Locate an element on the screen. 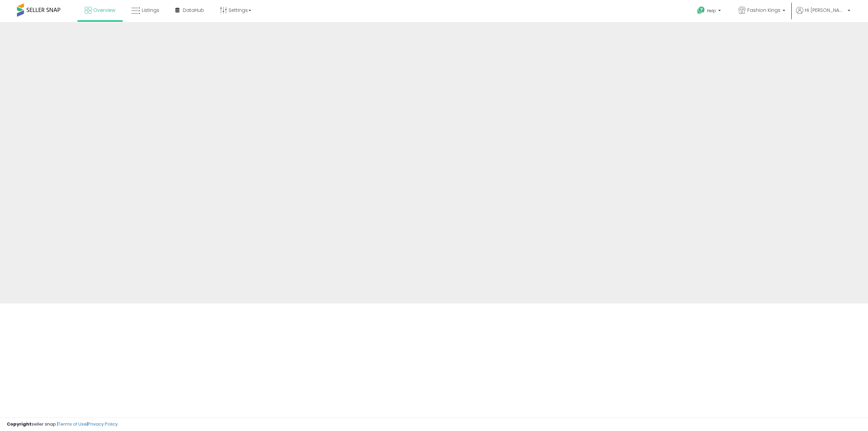  i: Get Help is located at coordinates (701, 10).